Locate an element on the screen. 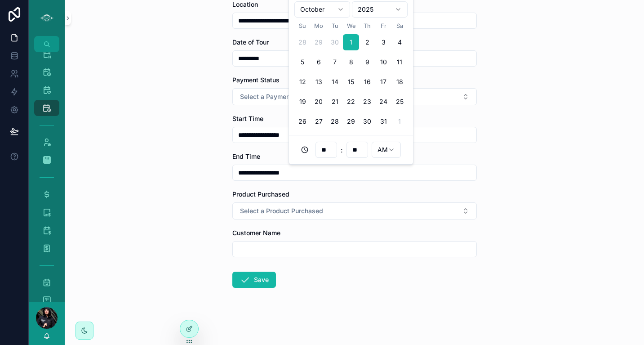  span: Location is located at coordinates (245, 4).